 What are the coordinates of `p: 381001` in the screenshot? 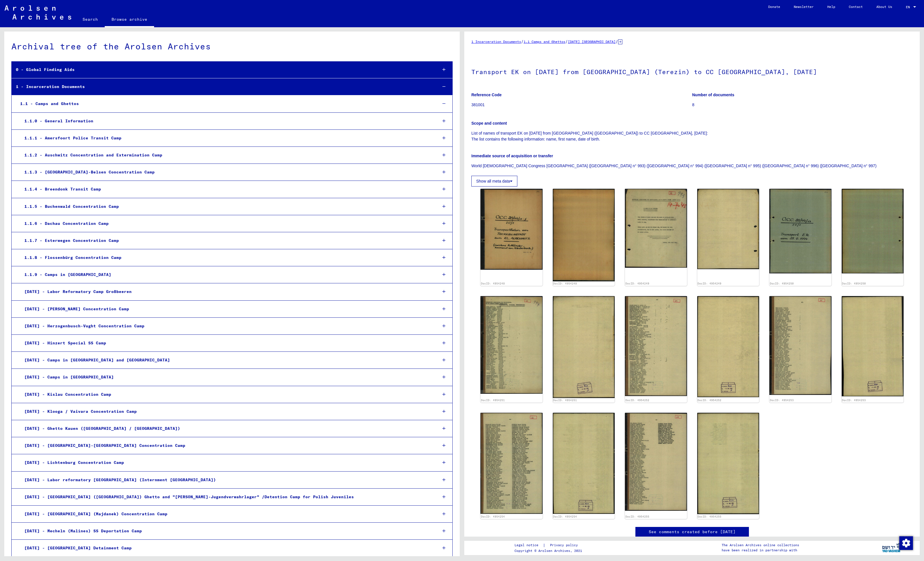 It's located at (581, 105).